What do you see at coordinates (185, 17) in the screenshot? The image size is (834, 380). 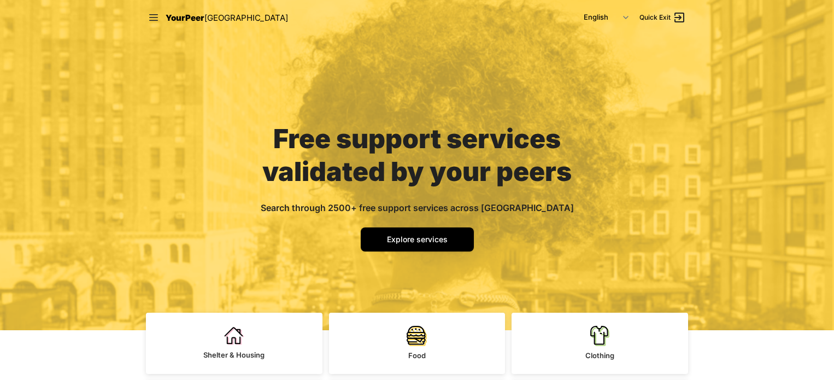 I see `span: YourPeer` at bounding box center [185, 17].